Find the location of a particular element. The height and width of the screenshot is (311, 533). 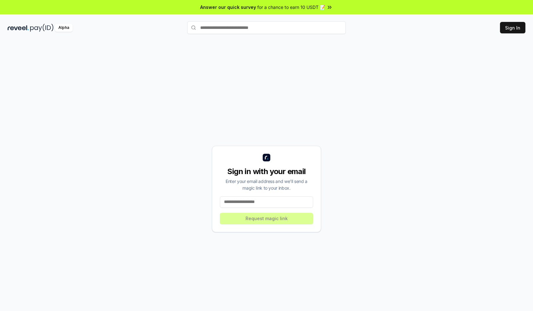

div: Enter your email address and we’ll send a magic link to your inbox. is located at coordinates (267, 184).